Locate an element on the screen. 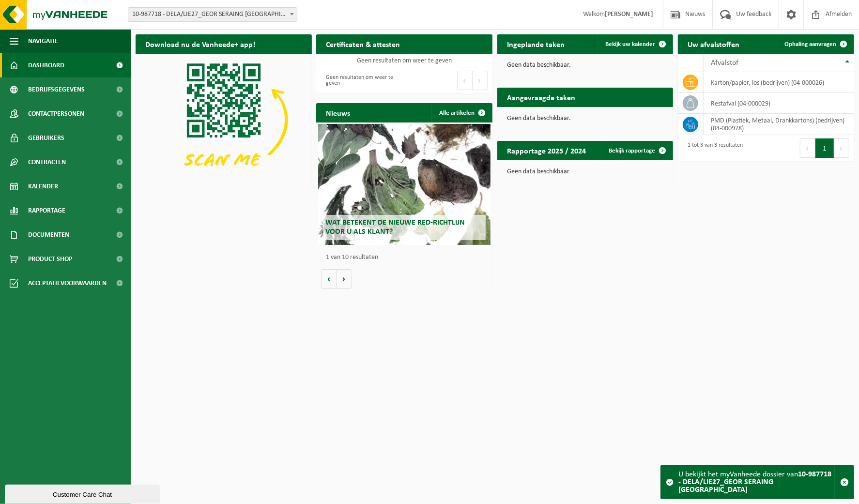 The height and width of the screenshot is (504, 859). span: Contactpersonen is located at coordinates (56, 114).